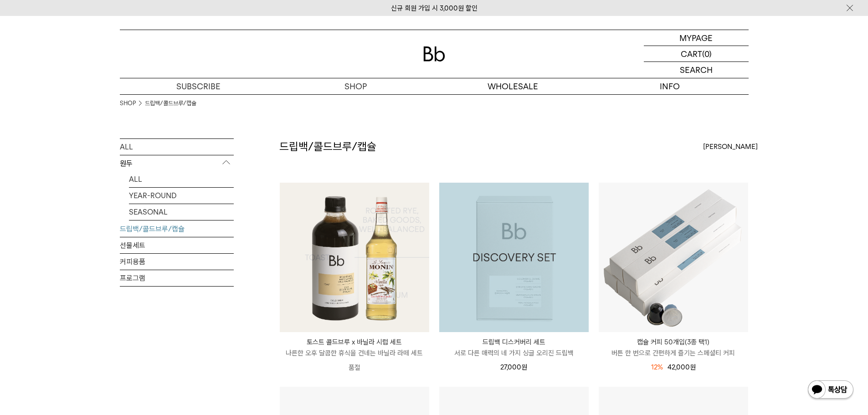 This screenshot has height=415, width=868. Describe the element at coordinates (691, 54) in the screenshot. I see `p: CART` at that location.